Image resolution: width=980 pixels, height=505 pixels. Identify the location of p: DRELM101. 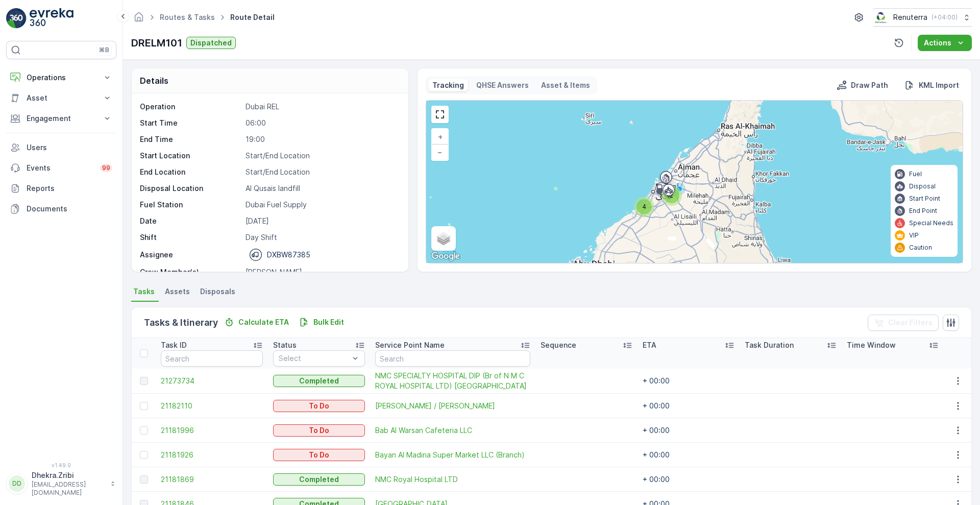
(157, 43).